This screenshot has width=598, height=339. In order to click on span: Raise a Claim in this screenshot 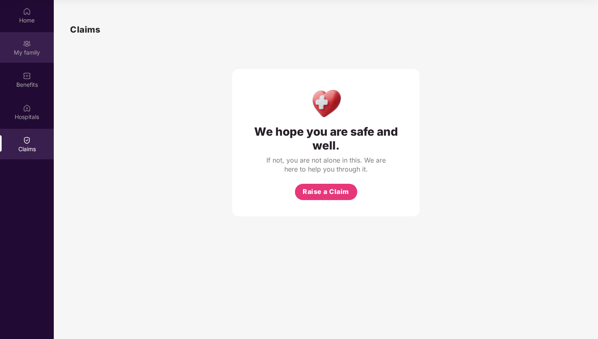, I will do `click(326, 191)`.